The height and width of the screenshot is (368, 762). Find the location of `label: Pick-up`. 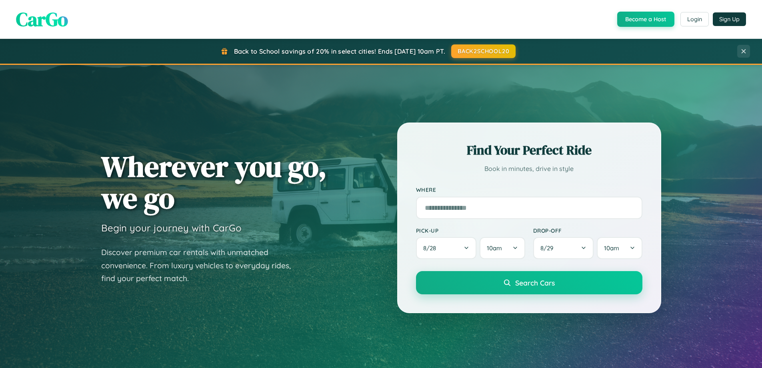

label: Pick-up is located at coordinates (471, 230).